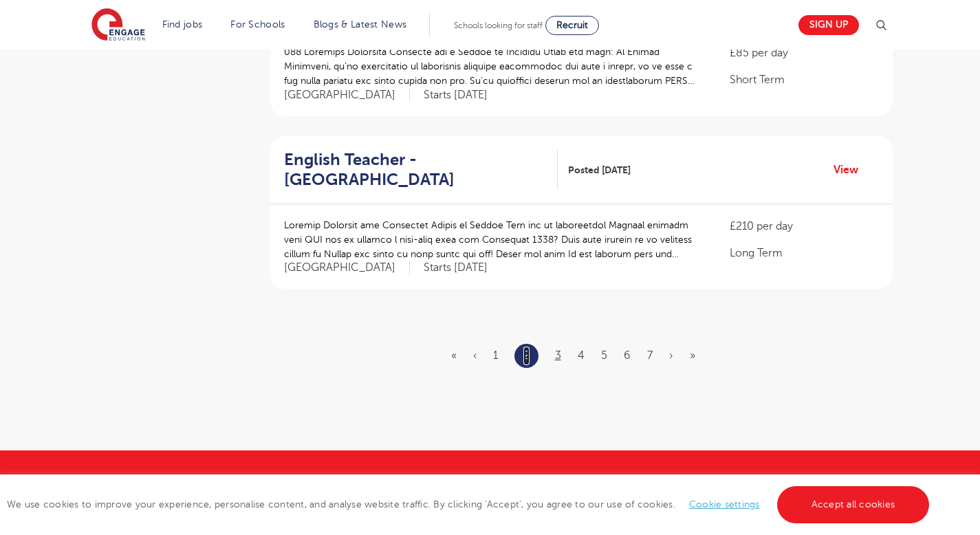 Image resolution: width=980 pixels, height=535 pixels. What do you see at coordinates (804, 253) in the screenshot?
I see `p: Long Term` at bounding box center [804, 253].